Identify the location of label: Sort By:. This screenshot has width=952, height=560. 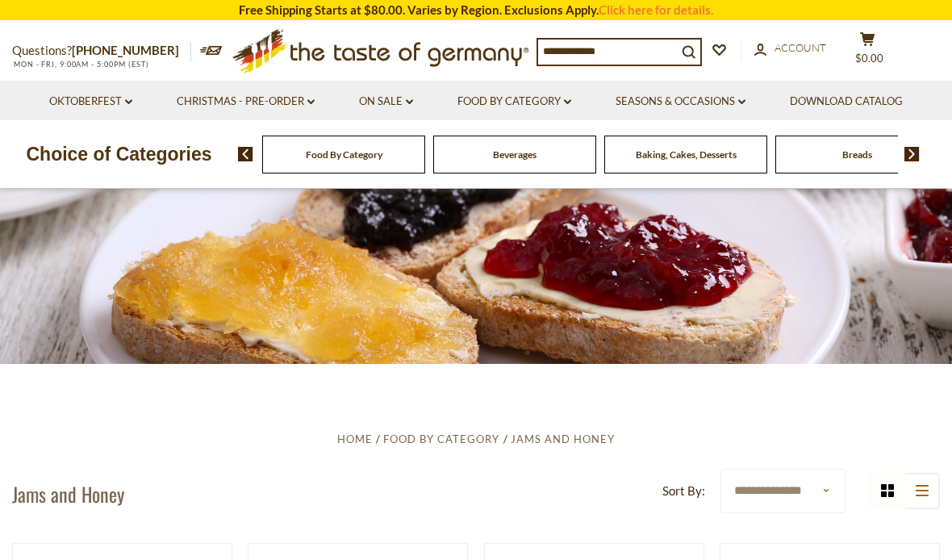
(683, 491).